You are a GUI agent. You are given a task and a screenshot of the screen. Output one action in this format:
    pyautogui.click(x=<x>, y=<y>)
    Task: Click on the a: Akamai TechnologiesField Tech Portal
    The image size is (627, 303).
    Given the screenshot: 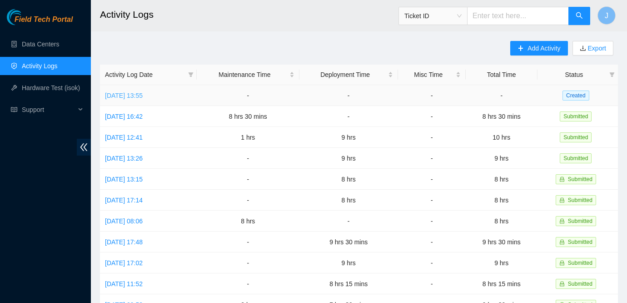 What is the action you would take?
    pyautogui.click(x=40, y=22)
    